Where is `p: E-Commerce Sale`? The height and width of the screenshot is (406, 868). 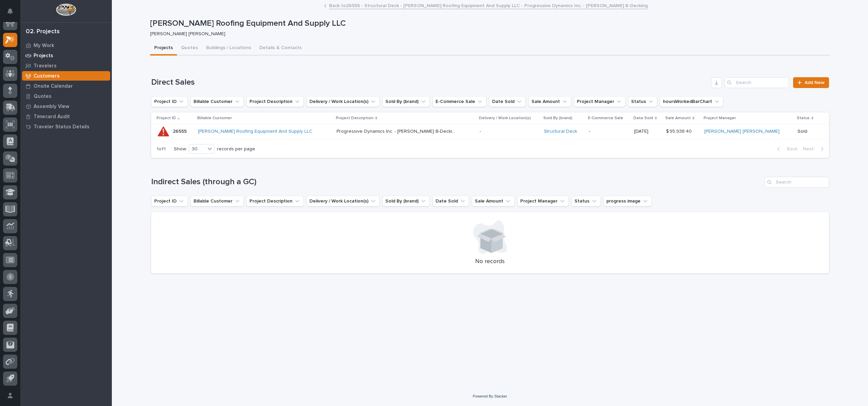 p: E-Commerce Sale is located at coordinates (606, 118).